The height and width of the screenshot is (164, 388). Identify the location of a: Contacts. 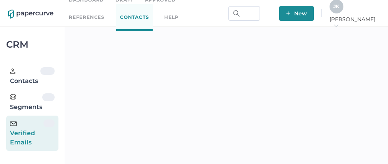
(134, 17).